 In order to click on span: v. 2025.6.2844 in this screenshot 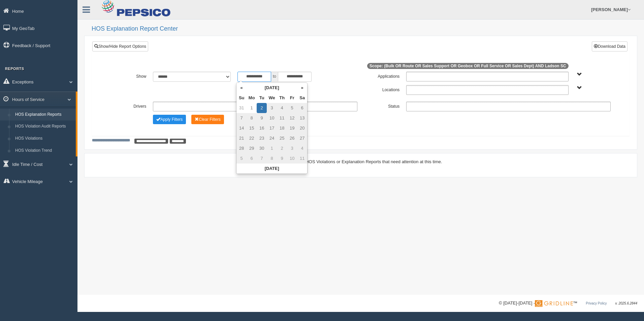, I will do `click(626, 304)`.